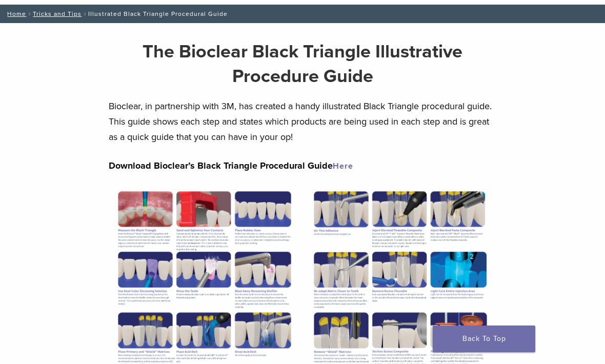  What do you see at coordinates (484, 339) in the screenshot?
I see `a: Back To Top` at bounding box center [484, 339].